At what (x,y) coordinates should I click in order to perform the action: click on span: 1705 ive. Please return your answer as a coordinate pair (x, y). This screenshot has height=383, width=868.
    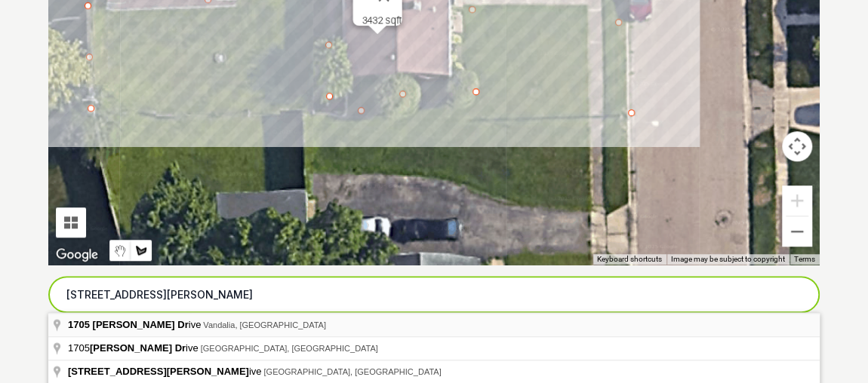
    Looking at the image, I should click on (134, 348).